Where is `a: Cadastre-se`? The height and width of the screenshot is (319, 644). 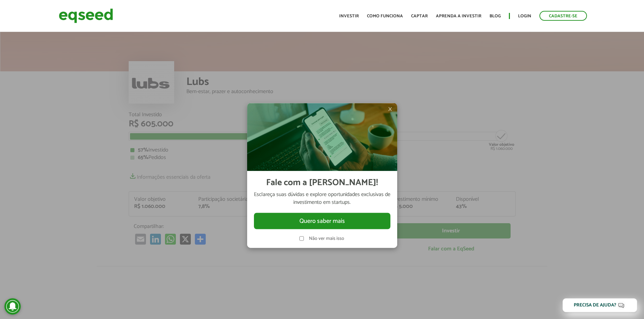
a: Cadastre-se is located at coordinates (563, 16).